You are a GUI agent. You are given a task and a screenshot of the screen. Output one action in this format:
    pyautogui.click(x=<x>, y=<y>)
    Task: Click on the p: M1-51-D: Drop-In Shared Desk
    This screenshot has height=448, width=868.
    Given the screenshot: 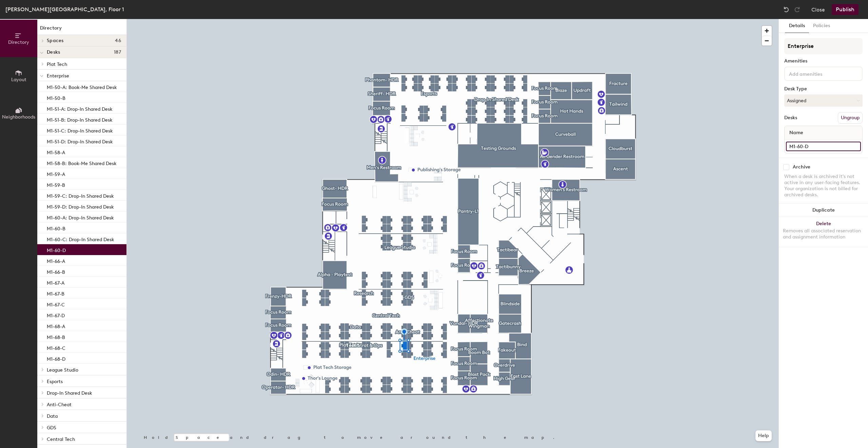 What is the action you would take?
    pyautogui.click(x=80, y=140)
    